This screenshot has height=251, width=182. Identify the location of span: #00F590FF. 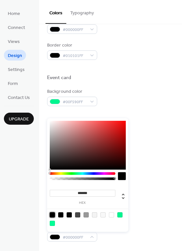
(75, 102).